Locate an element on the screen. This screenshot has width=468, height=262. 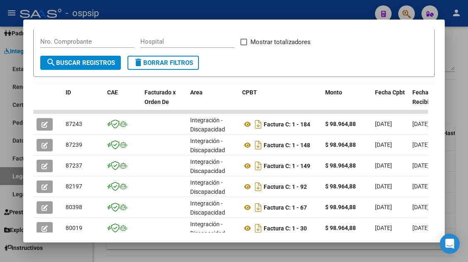
datatable-header-cell: CPBT is located at coordinates (281, 102).